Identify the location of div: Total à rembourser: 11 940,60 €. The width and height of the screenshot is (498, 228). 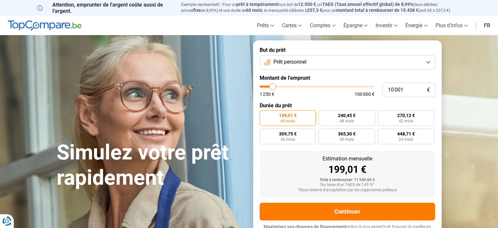
(348, 180).